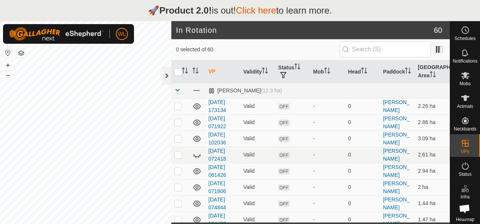  Describe the element at coordinates (397, 72) in the screenshot. I see `th: Paddock` at that location.